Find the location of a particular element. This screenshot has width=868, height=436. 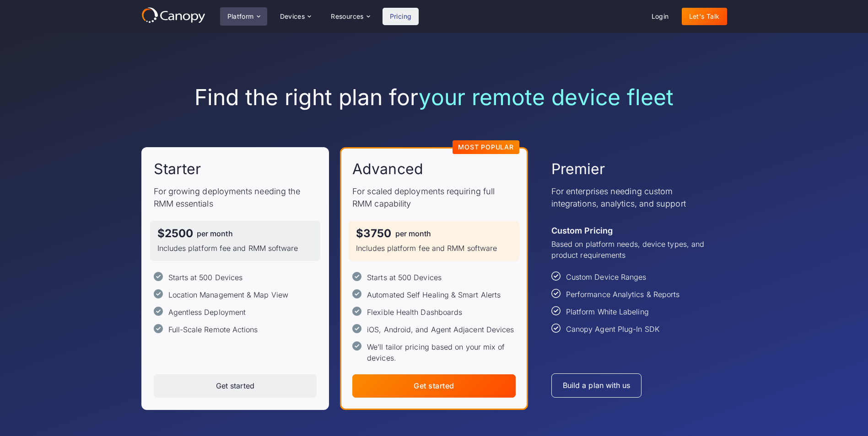

h2: Advanced is located at coordinates (387, 169).